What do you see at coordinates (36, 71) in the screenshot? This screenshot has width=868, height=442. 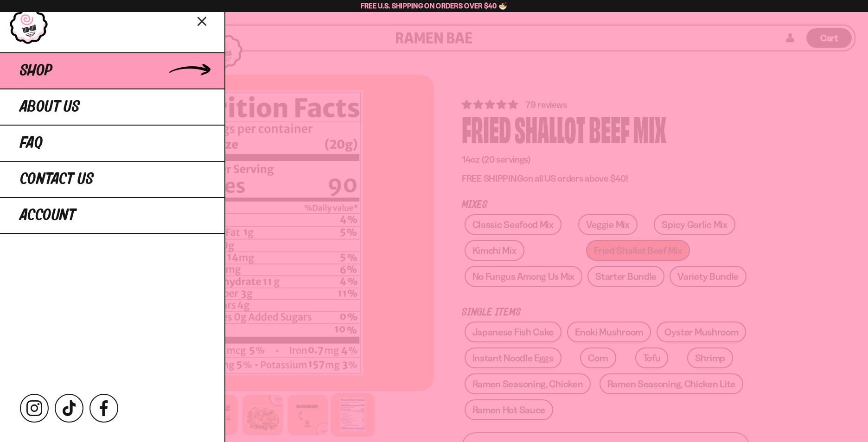 I see `span: Shop` at bounding box center [36, 71].